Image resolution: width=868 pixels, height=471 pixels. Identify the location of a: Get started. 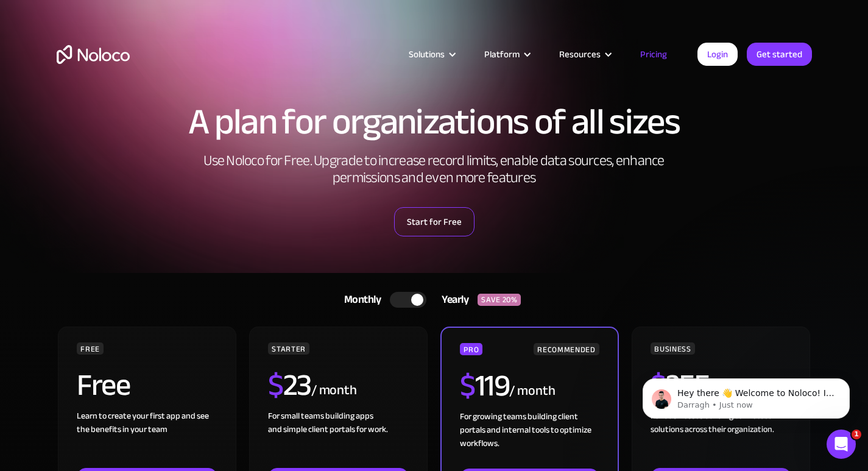
(779, 54).